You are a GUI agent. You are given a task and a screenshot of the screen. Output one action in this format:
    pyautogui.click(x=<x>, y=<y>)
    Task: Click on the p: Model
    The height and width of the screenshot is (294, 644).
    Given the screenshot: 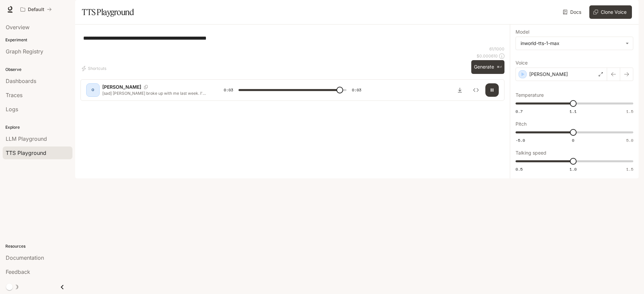 What is the action you would take?
    pyautogui.click(x=522, y=32)
    